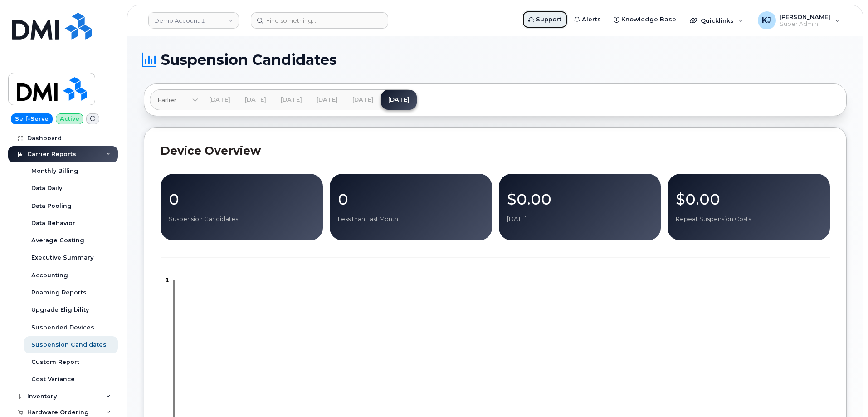 Image resolution: width=868 pixels, height=417 pixels. I want to click on h2: Device Overview, so click(491, 150).